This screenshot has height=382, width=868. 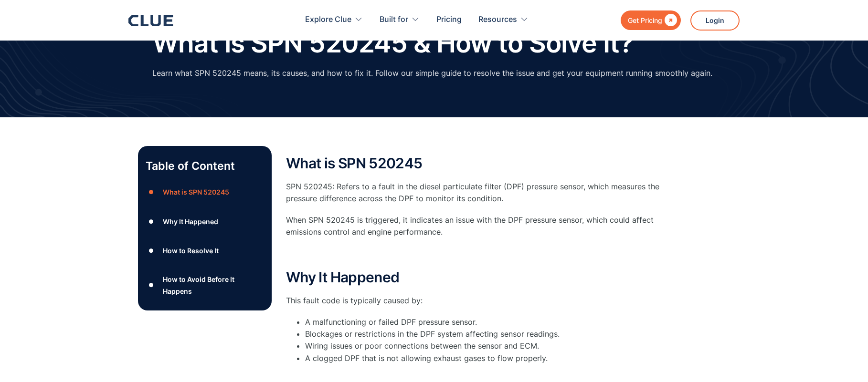 What do you see at coordinates (477, 301) in the screenshot?
I see `p: This fault code is typically caused by:` at bounding box center [477, 301].